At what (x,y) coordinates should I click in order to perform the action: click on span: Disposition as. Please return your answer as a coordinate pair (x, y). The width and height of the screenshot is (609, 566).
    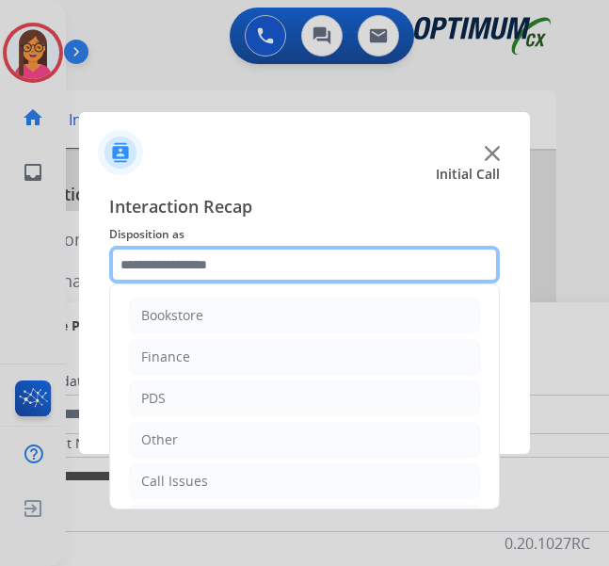
    Looking at the image, I should click on (304, 234).